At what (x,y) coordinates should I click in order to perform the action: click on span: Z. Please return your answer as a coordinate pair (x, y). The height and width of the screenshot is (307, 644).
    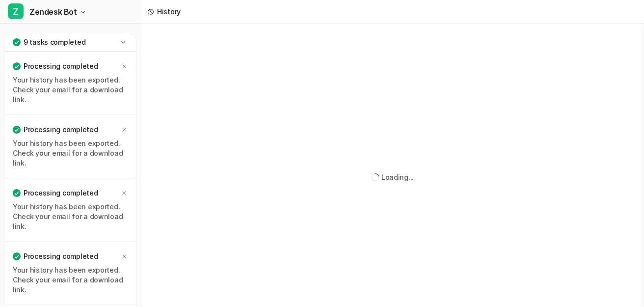
    Looking at the image, I should click on (16, 11).